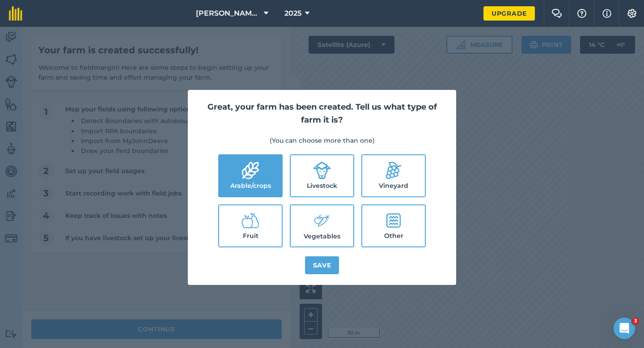 This screenshot has height=348, width=644. What do you see at coordinates (394, 176) in the screenshot?
I see `label: Vineyard` at bounding box center [394, 176].